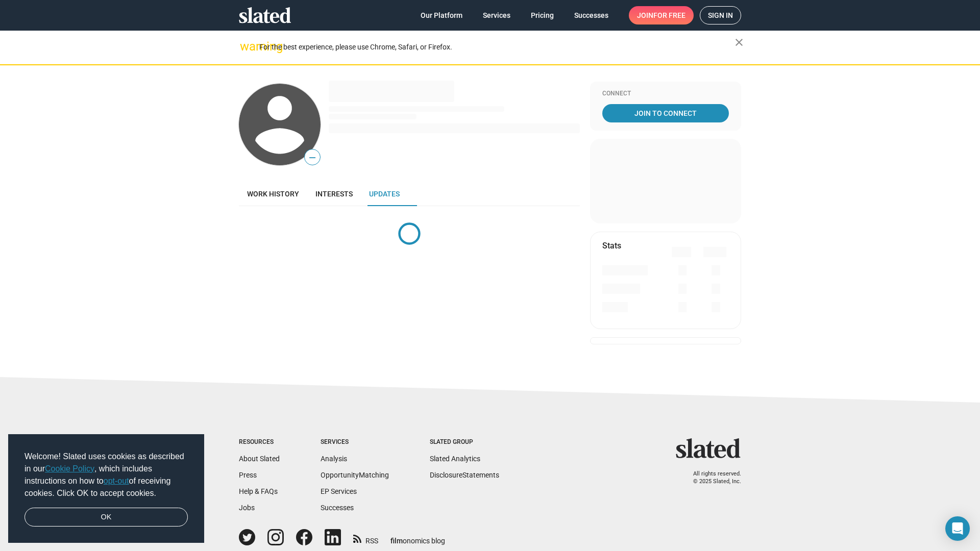 The width and height of the screenshot is (980, 551). Describe the element at coordinates (116, 481) in the screenshot. I see `a: opt-out` at that location.